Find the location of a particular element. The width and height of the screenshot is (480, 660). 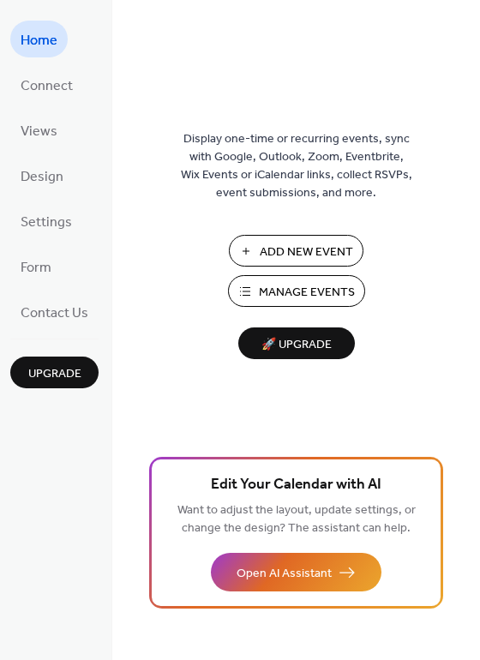

button: Add New Event is located at coordinates (296, 250).